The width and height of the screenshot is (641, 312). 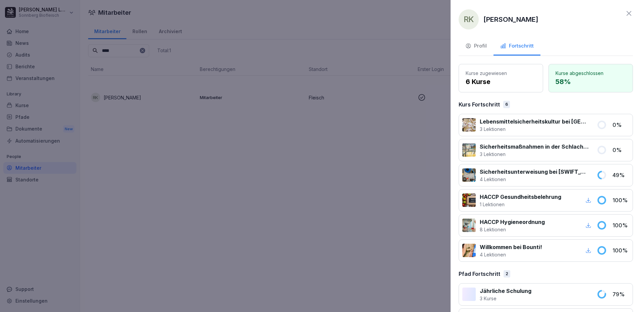 What do you see at coordinates (500, 73) in the screenshot?
I see `p: Kurse zugewiesen` at bounding box center [500, 73].